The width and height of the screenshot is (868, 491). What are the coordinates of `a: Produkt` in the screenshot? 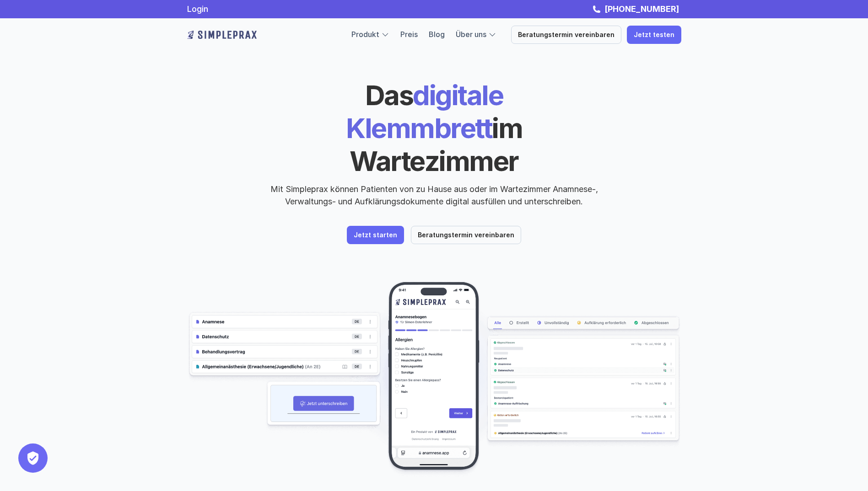 It's located at (365, 34).